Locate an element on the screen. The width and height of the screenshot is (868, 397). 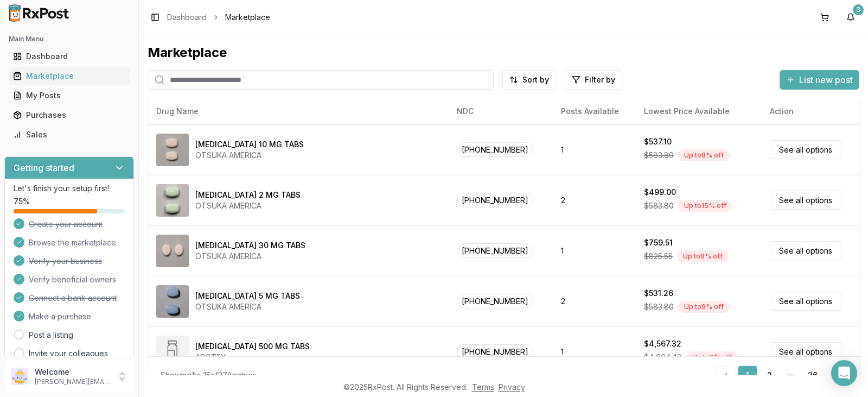
img: Abilify 5 MG TABS is located at coordinates (172, 301).